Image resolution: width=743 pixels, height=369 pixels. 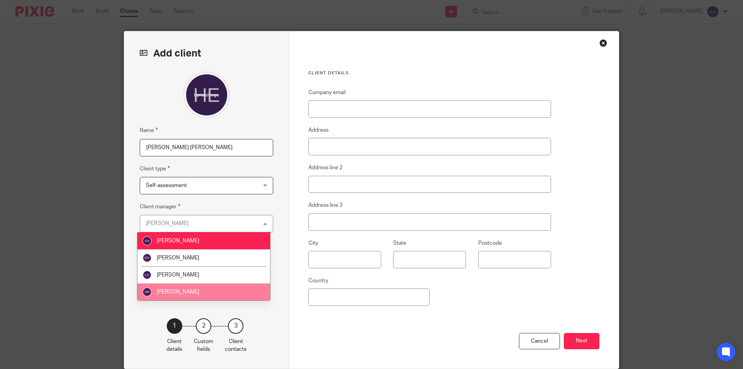 I want to click on label: Postcode, so click(x=490, y=243).